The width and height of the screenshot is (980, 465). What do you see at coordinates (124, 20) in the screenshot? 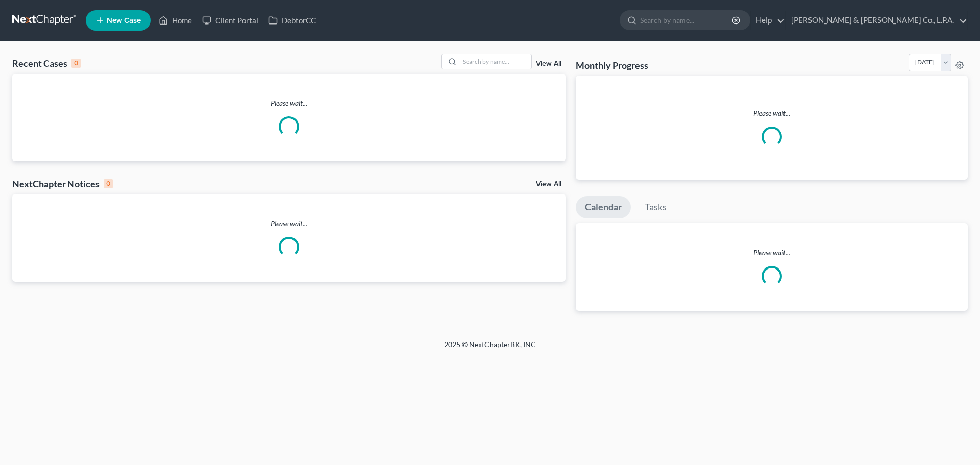
I see `span: New Case` at bounding box center [124, 20].